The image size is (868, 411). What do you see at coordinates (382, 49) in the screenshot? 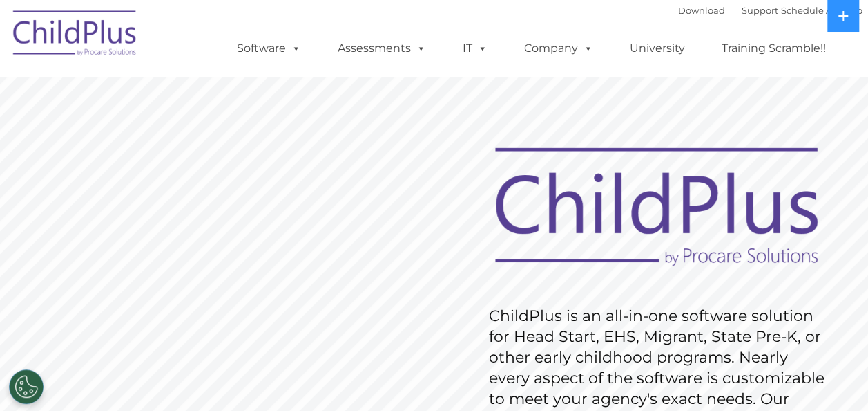
I see `a: Assessments` at bounding box center [382, 49].